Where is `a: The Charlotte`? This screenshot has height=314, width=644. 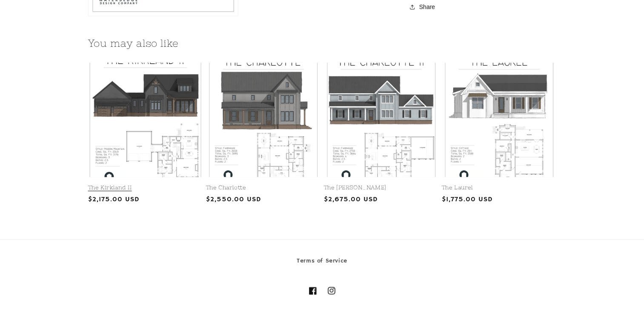 a: The Charlotte is located at coordinates (263, 188).